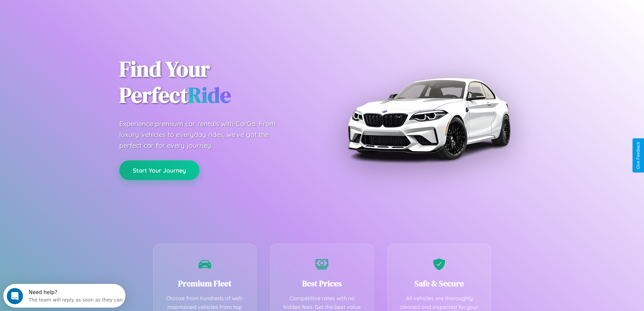  What do you see at coordinates (215, 82) in the screenshot?
I see `h1: Find Your Perfect` at bounding box center [215, 82].